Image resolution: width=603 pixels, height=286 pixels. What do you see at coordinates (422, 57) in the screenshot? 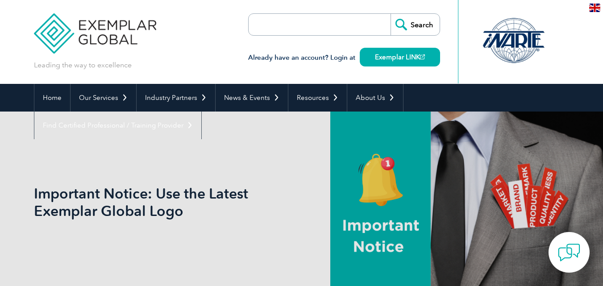
I see `img: open_square.png` at bounding box center [422, 57].